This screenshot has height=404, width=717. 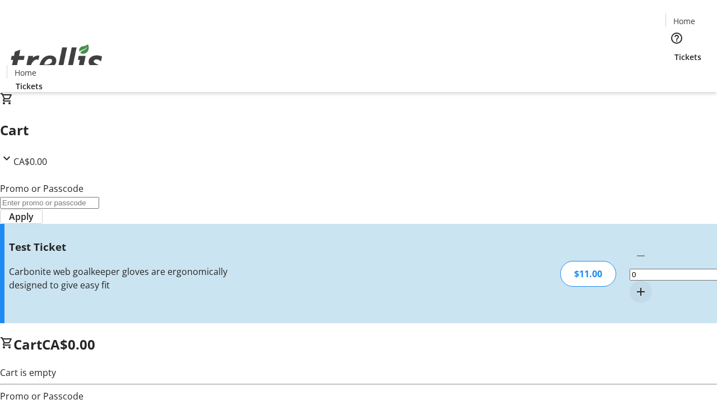 What do you see at coordinates (57, 60) in the screenshot?
I see `img: Orient E2E Organization Yz5iQONa3s's Logo` at bounding box center [57, 60].